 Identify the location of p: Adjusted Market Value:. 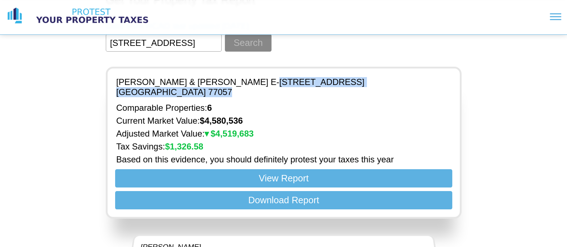
(284, 134).